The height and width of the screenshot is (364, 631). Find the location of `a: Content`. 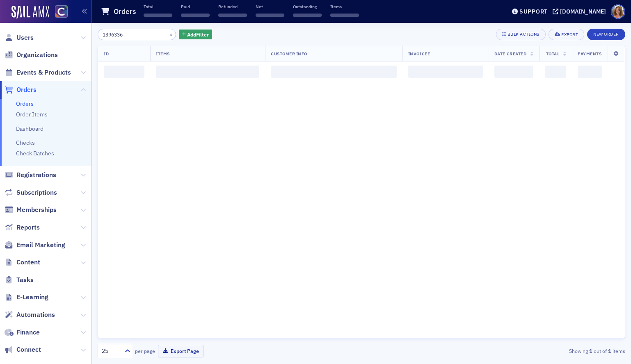

a: Content is located at coordinates (22, 262).